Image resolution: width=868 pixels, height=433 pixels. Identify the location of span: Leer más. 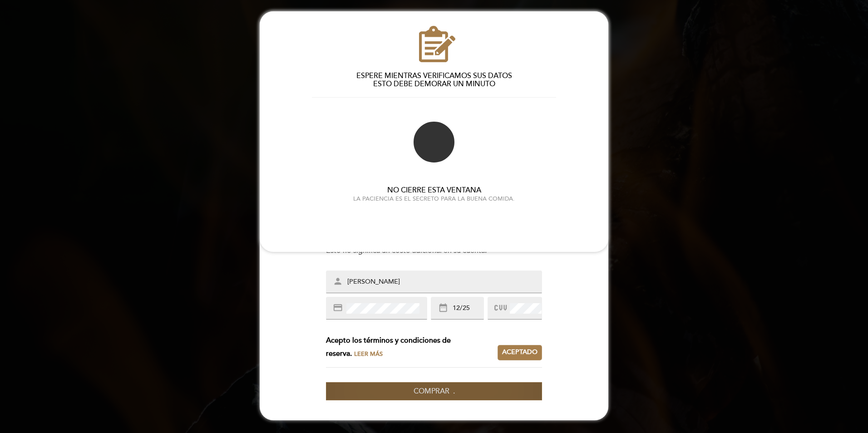
(368, 354).